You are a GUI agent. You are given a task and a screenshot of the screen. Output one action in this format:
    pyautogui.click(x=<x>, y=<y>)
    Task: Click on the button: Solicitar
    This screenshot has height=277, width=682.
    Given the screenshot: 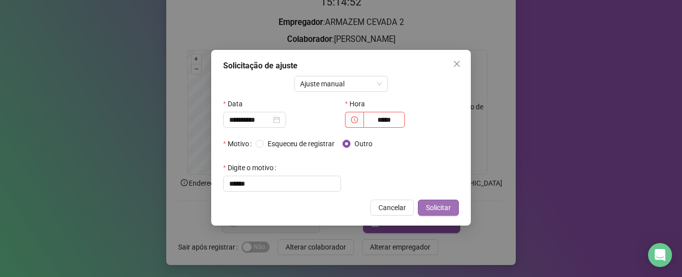 What is the action you would take?
    pyautogui.click(x=438, y=208)
    